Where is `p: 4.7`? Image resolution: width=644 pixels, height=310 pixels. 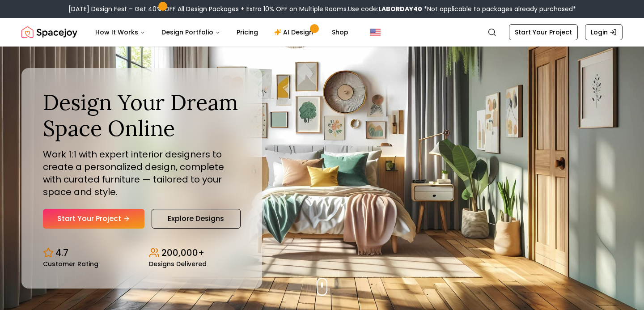 p: 4.7 is located at coordinates (62, 253).